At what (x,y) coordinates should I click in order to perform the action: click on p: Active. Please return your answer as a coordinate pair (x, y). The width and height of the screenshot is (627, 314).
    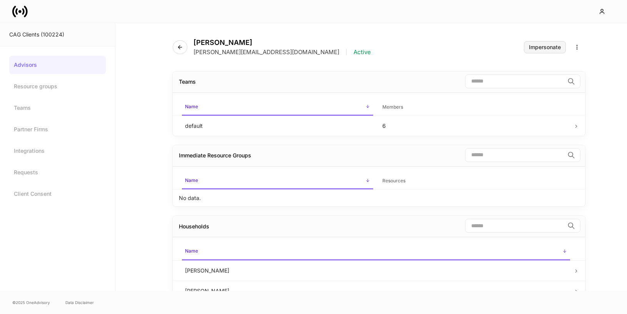
    Looking at the image, I should click on (362, 52).